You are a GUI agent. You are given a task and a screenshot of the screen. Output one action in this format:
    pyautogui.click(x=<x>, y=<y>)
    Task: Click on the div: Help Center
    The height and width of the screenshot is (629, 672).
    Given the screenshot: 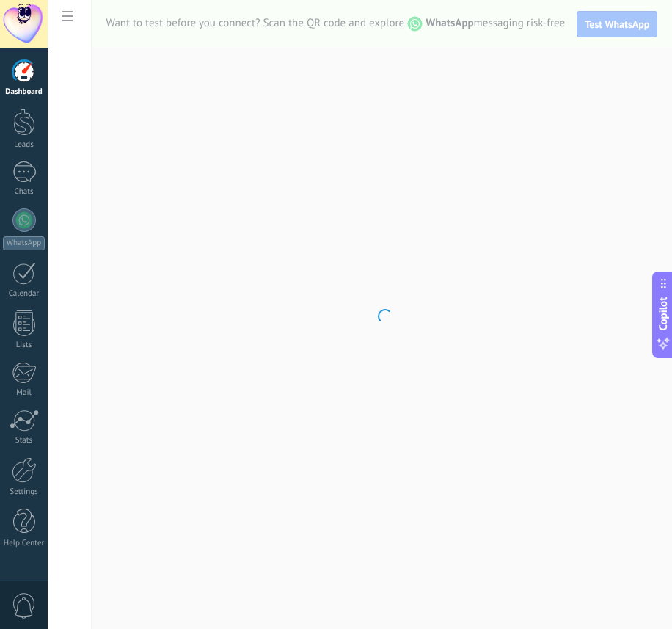 What is the action you would take?
    pyautogui.click(x=24, y=543)
    